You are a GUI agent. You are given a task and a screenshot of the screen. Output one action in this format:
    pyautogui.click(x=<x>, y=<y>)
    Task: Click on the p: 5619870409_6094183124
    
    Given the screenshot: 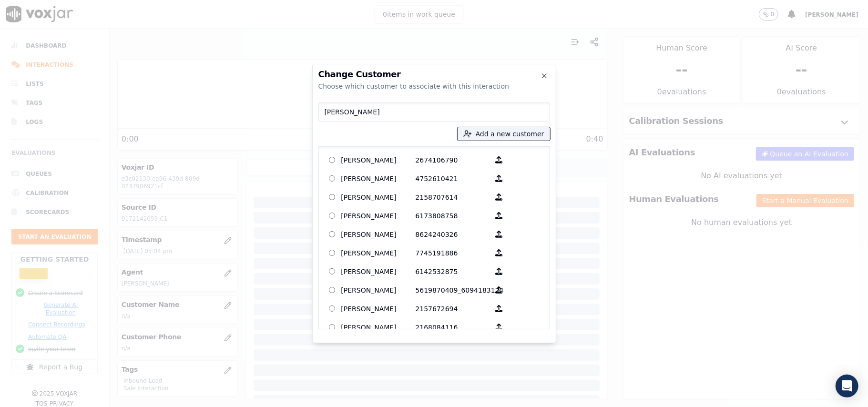 What is the action you would take?
    pyautogui.click(x=453, y=290)
    